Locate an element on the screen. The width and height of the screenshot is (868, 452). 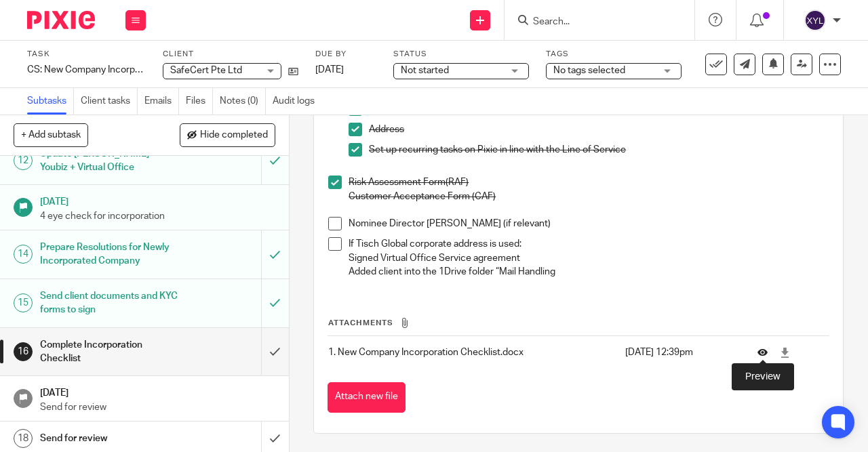
span: SafeCert Pte Ltd is located at coordinates (206, 70).